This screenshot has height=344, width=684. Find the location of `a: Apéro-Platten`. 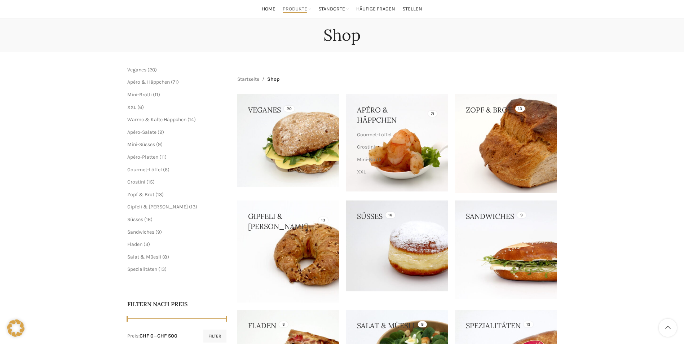

a: Apéro-Platten is located at coordinates (143, 157).